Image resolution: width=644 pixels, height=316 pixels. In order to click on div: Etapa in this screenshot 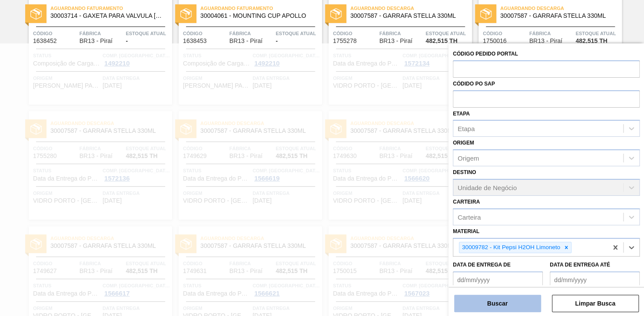, I will do `click(465, 129)`.